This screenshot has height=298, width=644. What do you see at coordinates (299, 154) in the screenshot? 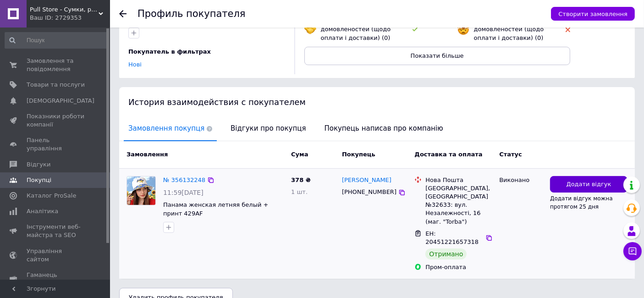
I see `span: Cума` at bounding box center [299, 154].